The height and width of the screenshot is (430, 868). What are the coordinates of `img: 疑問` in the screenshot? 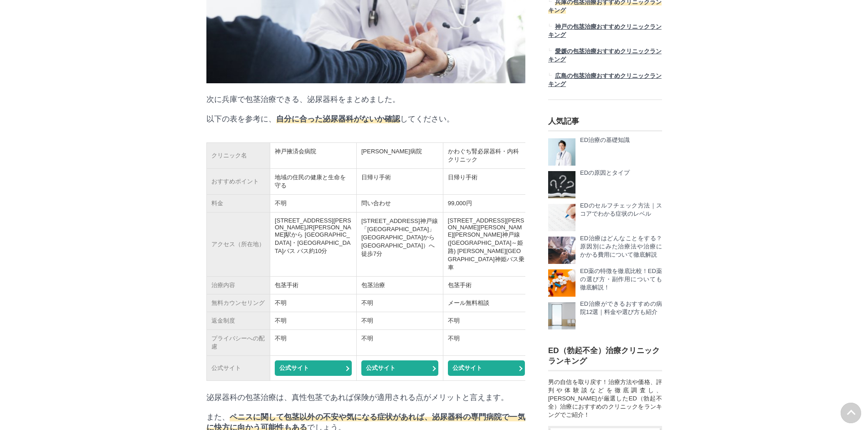 It's located at (562, 185).